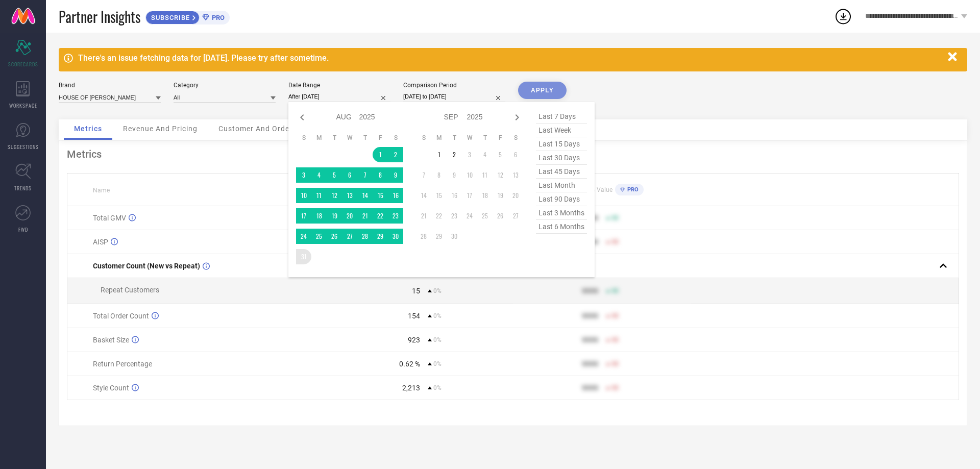 Image resolution: width=980 pixels, height=469 pixels. I want to click on span: Customer Count (New vs Repeat), so click(146, 266).